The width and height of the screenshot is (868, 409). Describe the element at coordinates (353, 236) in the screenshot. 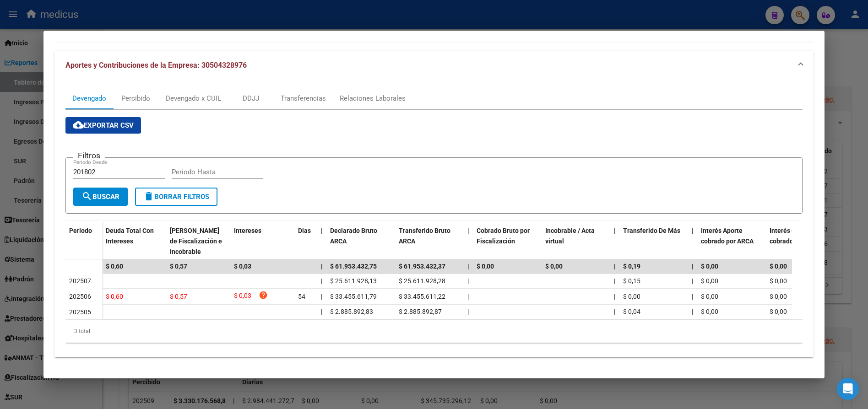

I see `span: Declarado Bruto ARCA` at that location.